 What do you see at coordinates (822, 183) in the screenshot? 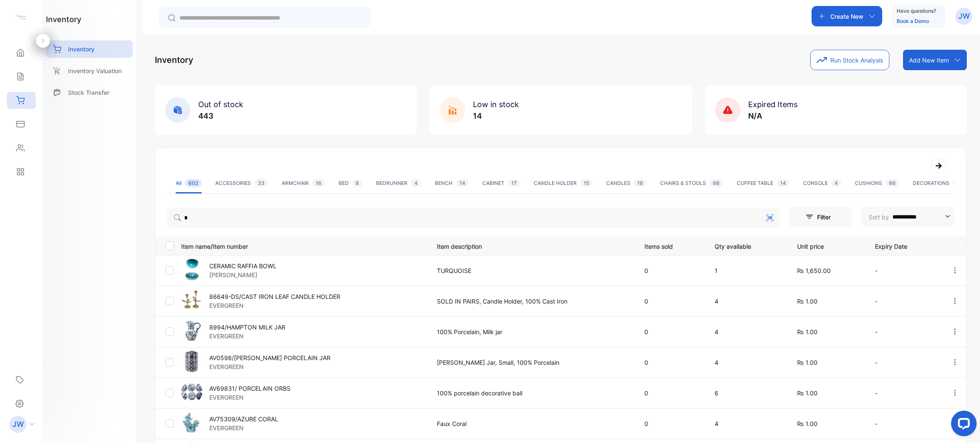
I see `div: CONSOLE` at bounding box center [822, 183].